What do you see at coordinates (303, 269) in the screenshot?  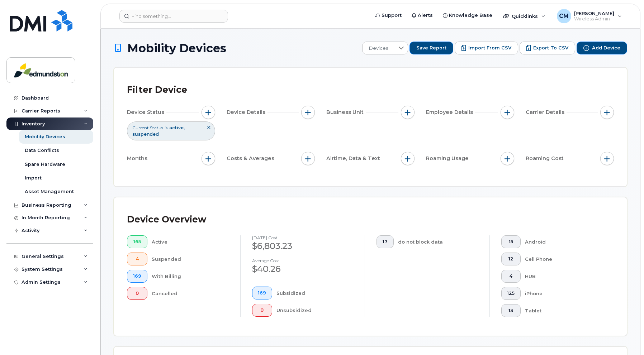 I see `div: $40.26` at bounding box center [303, 269].